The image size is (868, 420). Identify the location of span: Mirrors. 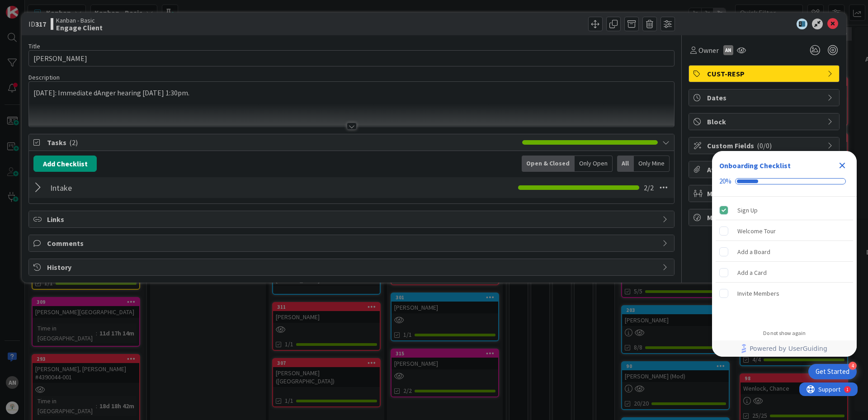
(765, 194).